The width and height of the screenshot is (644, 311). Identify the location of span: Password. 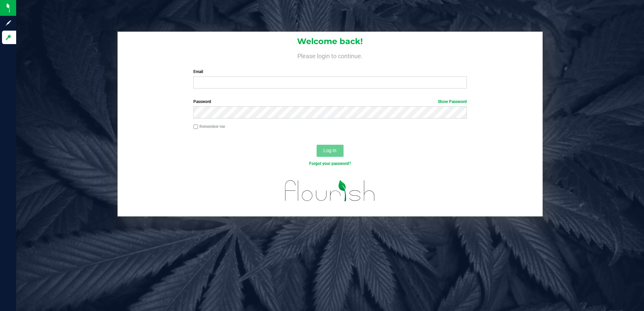
(202, 102).